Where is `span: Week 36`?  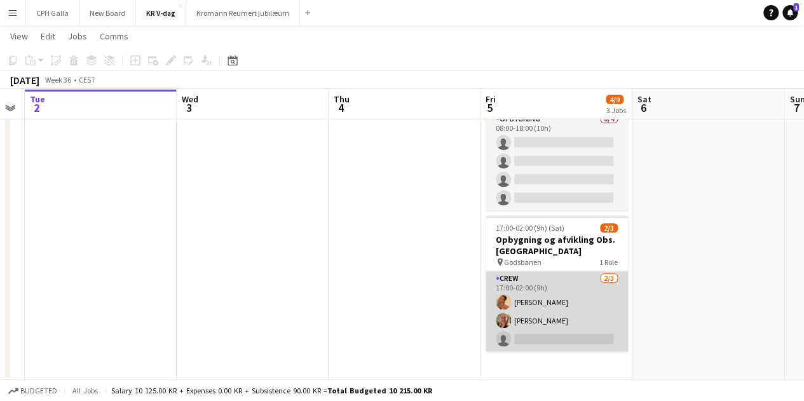
span: Week 36 is located at coordinates (58, 79).